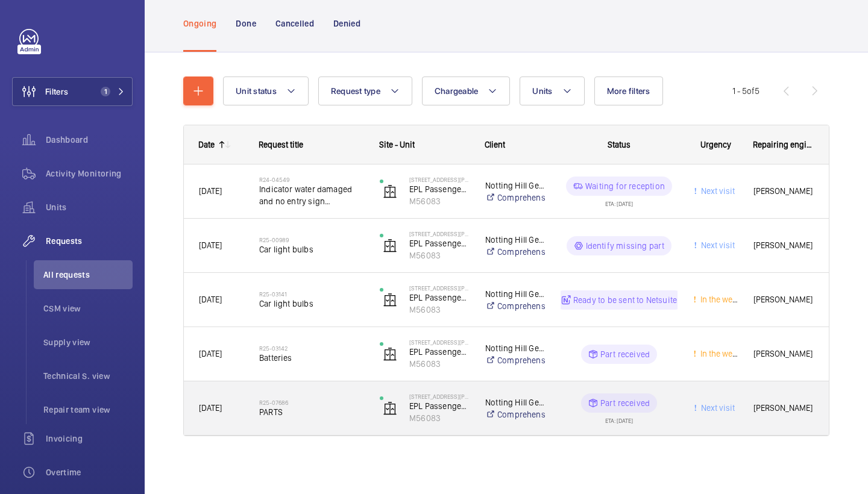 This screenshot has width=868, height=494. Describe the element at coordinates (90, 439) in the screenshot. I see `span: Invoicing` at that location.